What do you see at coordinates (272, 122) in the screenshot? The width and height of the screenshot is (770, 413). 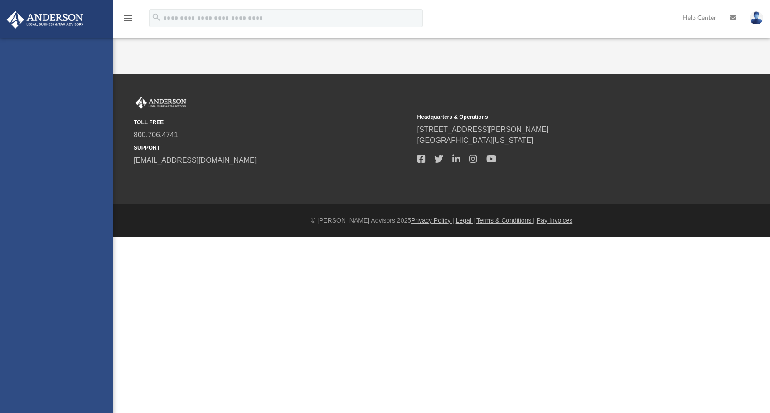 I see `small: TOLL FREE` at bounding box center [272, 122].